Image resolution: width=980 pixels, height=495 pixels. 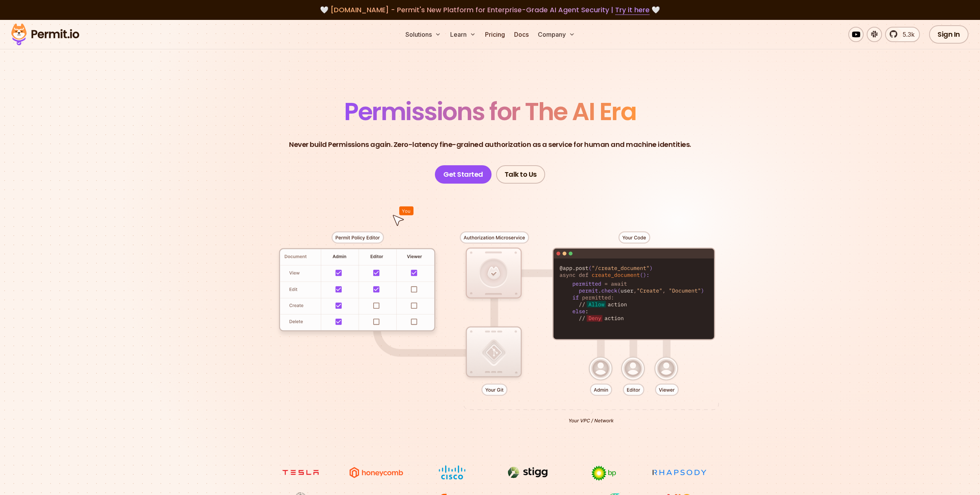 I want to click on a: Pricing, so click(x=495, y=34).